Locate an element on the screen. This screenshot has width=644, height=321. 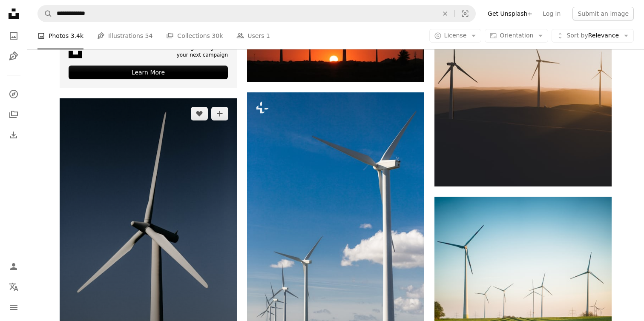
span: On-brand and on budget images for your next campaign is located at coordinates (179, 51).